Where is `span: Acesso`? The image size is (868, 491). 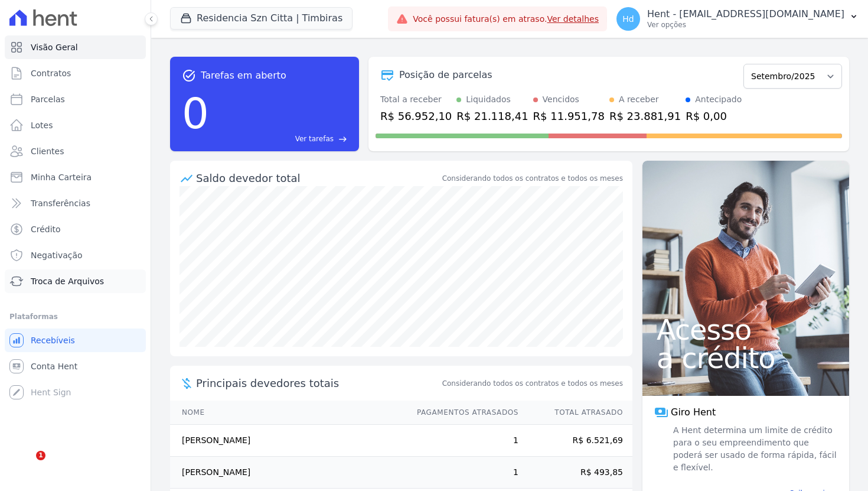
span: Acesso is located at coordinates (745, 329).